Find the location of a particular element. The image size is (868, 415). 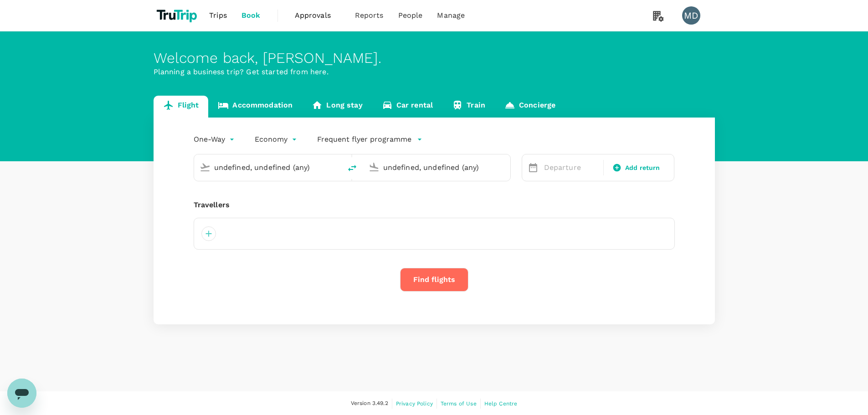

a: Accommodation is located at coordinates (255, 107).